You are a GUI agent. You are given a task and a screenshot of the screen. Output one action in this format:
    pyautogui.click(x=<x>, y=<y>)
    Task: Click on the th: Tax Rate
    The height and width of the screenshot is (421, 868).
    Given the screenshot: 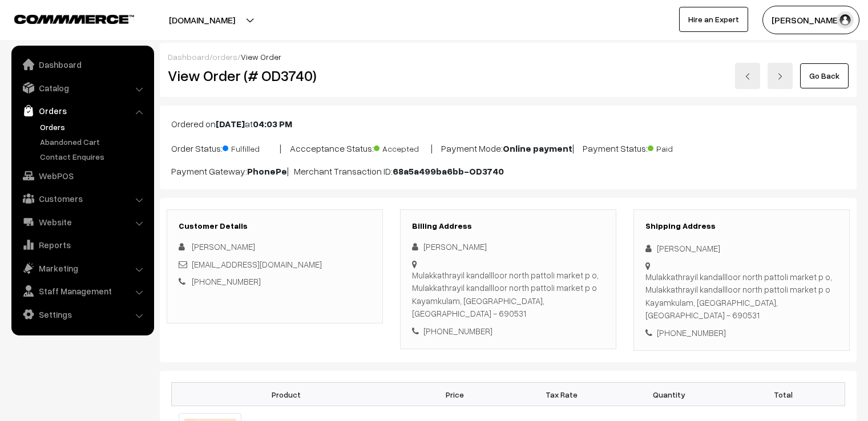 What is the action you would take?
    pyautogui.click(x=561, y=394)
    